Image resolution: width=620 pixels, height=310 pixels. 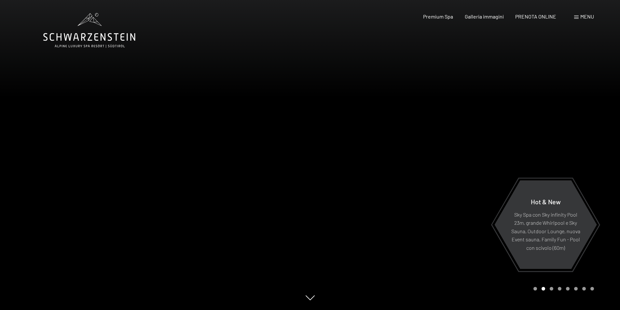 What do you see at coordinates (536, 16) in the screenshot?
I see `span: PRENOTA ONLINE` at bounding box center [536, 16].